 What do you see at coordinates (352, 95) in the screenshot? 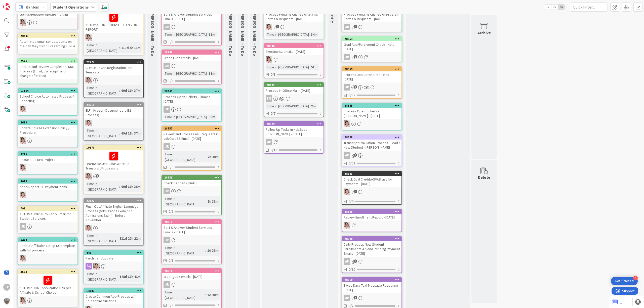
I see `span: 0/37` at bounding box center [352, 95].